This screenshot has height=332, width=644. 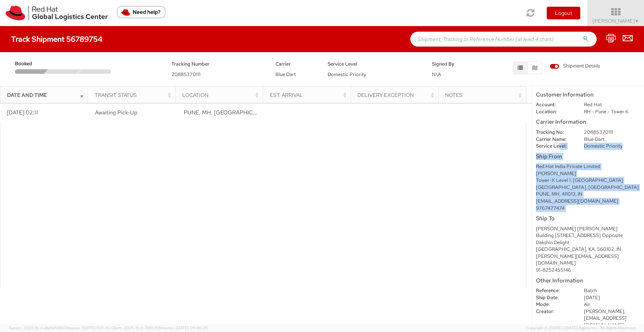 What do you see at coordinates (554, 304) in the screenshot?
I see `dt: Mode:` at bounding box center [554, 304].